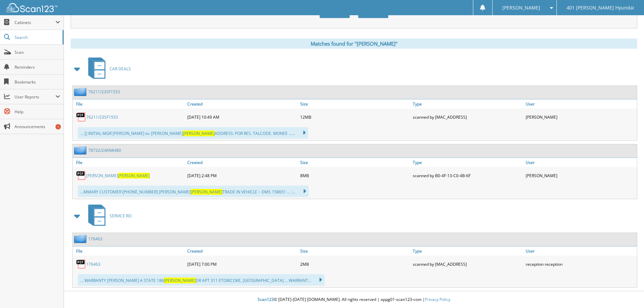 This screenshot has width=644, height=308. What do you see at coordinates (355, 264) in the screenshot?
I see `div: 2MB` at bounding box center [355, 264].